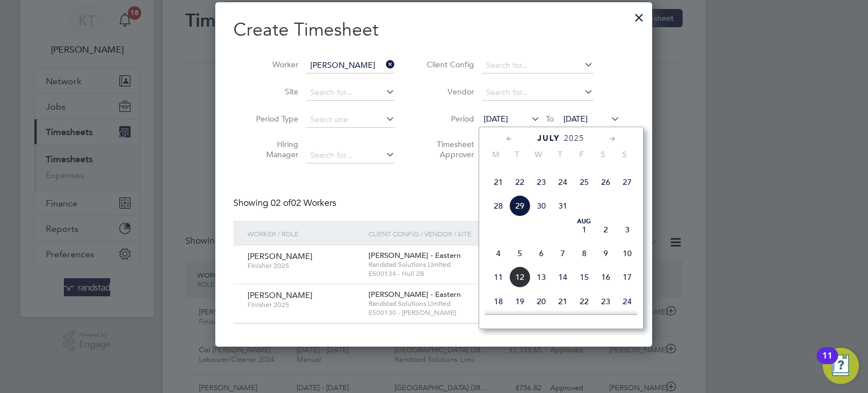 The height and width of the screenshot is (393, 868). Describe the element at coordinates (539, 154) in the screenshot. I see `span: W` at that location.